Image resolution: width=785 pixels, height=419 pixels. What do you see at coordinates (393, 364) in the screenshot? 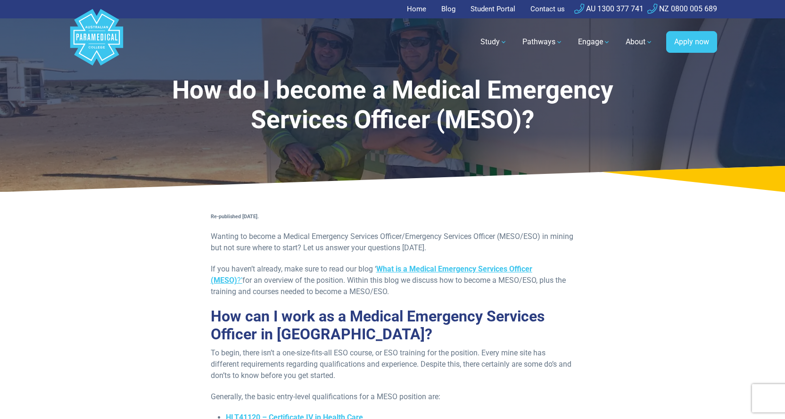
I see `p: To begin, there isn’t a one-size-fits-all ESO course, or ESO training for the position. Every min...` at bounding box center [393, 364].